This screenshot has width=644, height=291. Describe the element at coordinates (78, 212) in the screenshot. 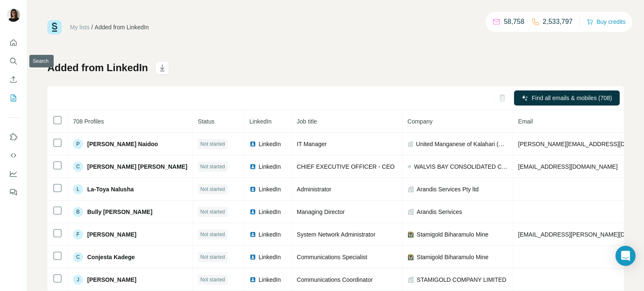

I see `div: B` at that location.